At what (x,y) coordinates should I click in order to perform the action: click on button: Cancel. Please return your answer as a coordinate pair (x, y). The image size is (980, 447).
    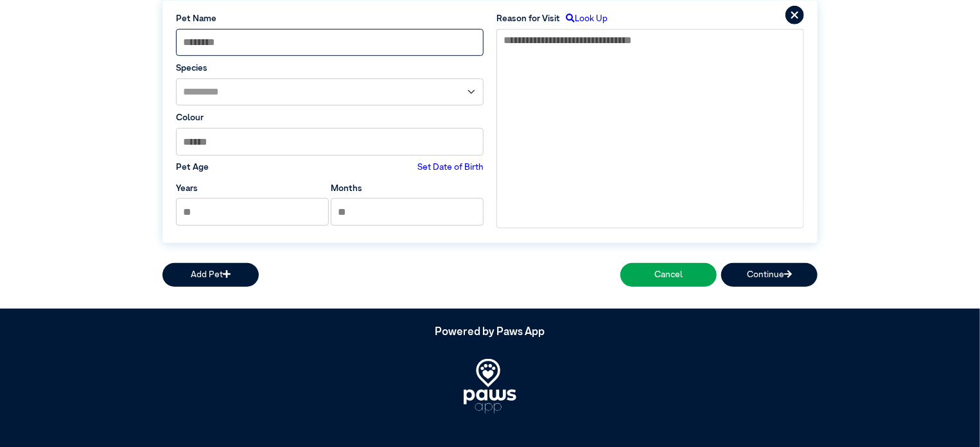
    Looking at the image, I should click on (668, 275).